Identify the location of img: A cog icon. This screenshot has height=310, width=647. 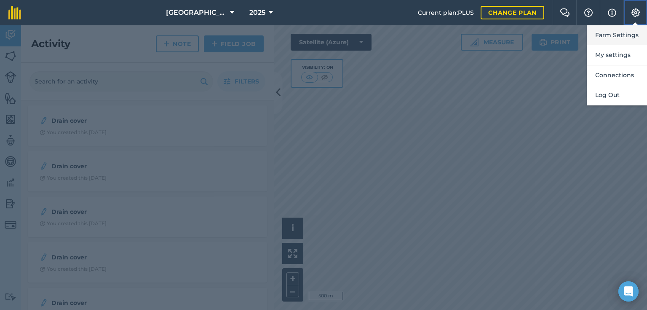
(636, 13).